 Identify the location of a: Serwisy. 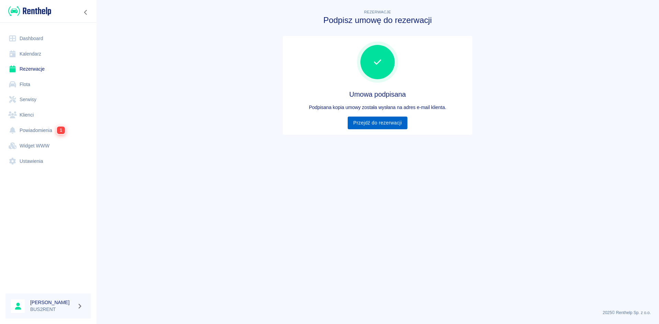
(48, 99).